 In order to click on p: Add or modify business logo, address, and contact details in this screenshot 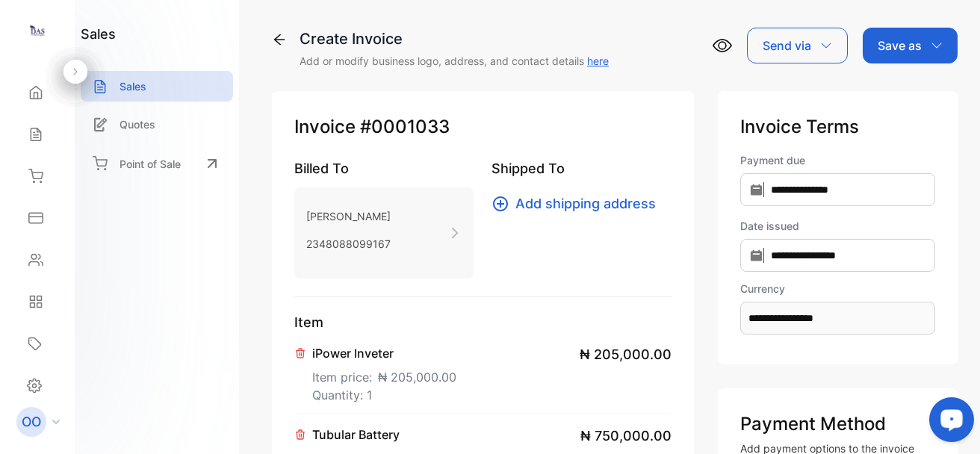, I will do `click(454, 61)`.